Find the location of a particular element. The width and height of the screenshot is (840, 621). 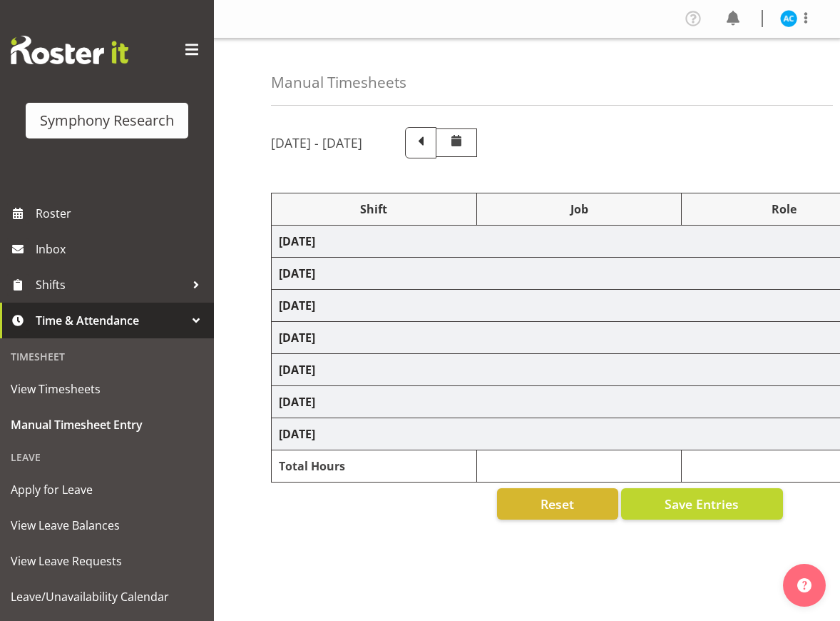

a: Leave/Unavailability Calendar is located at coordinates (107, 596).